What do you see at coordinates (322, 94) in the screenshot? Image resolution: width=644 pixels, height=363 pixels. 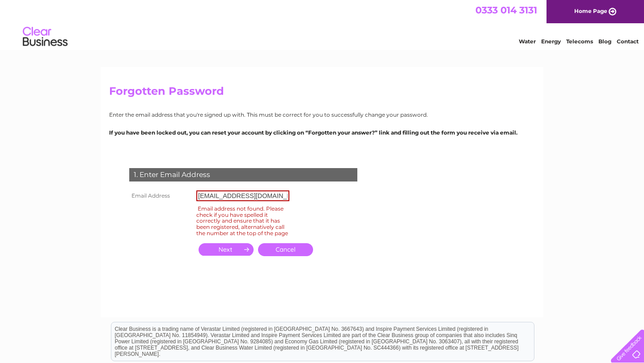 I see `h2: Forgotten Password` at bounding box center [322, 94].